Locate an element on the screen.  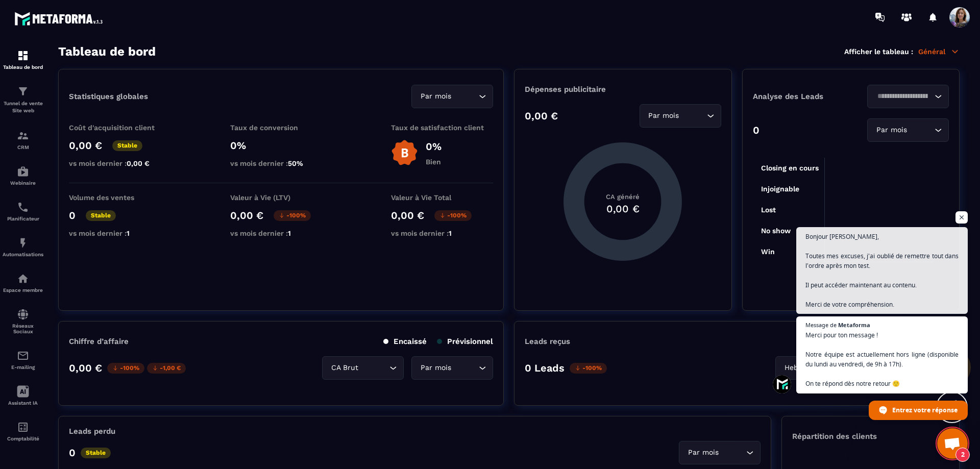
a: accountantaccountantComptabilité is located at coordinates (23, 432).